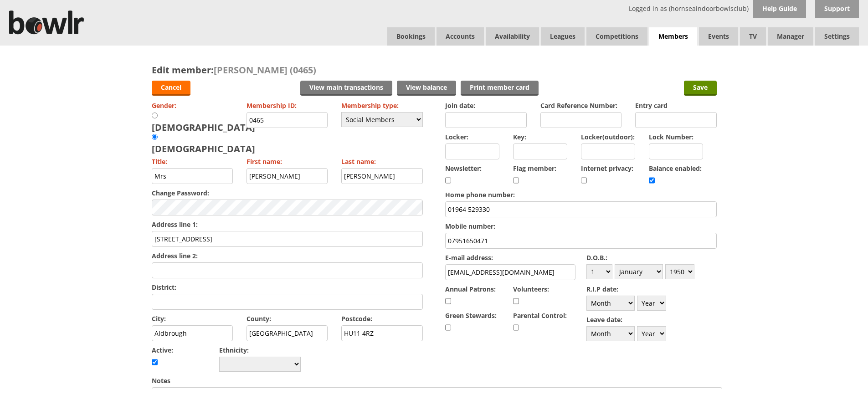 The height and width of the screenshot is (415, 868). Describe the element at coordinates (435, 381) in the screenshot. I see `label: Notes` at that location.